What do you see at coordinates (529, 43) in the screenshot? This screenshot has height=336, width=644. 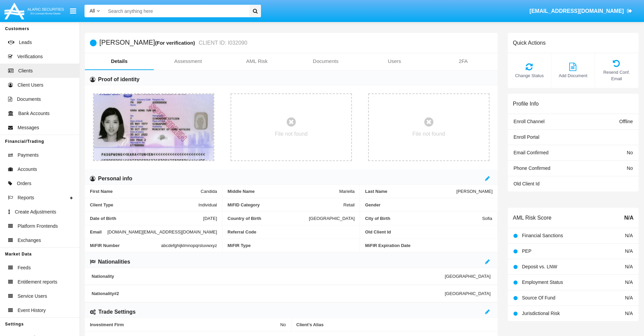 I see `h6: Quick Actions` at bounding box center [529, 43].